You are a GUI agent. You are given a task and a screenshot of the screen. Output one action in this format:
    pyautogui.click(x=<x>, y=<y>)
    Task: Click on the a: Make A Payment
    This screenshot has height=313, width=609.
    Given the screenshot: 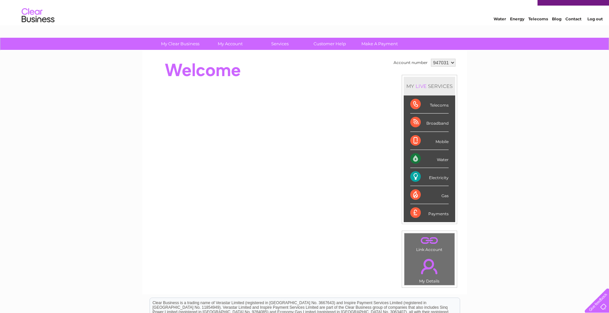 What is the action you would take?
    pyautogui.click(x=379, y=44)
    